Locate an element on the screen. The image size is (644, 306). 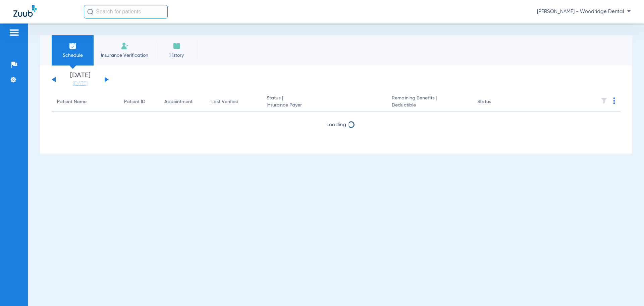
img: Manual Insurance Verification is located at coordinates (125, 46).